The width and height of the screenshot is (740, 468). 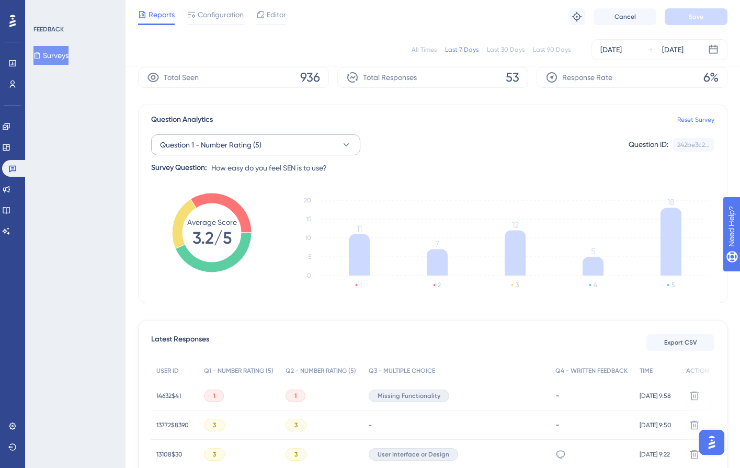 What do you see at coordinates (696, 17) in the screenshot?
I see `button: Save` at bounding box center [696, 17].